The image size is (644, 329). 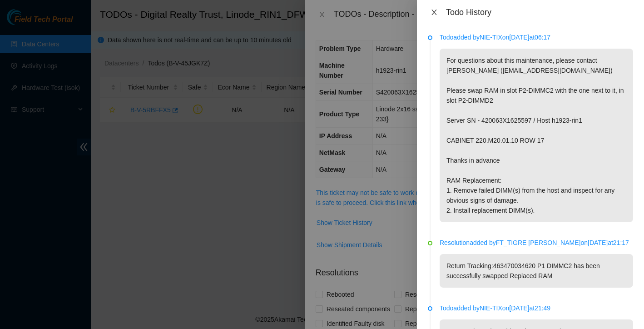 What do you see at coordinates (536, 271) in the screenshot?
I see `p: Return Tracking:463470034620 P1 DIMMC2 has been successfully swapped Replaced RAM` at bounding box center [536, 271].